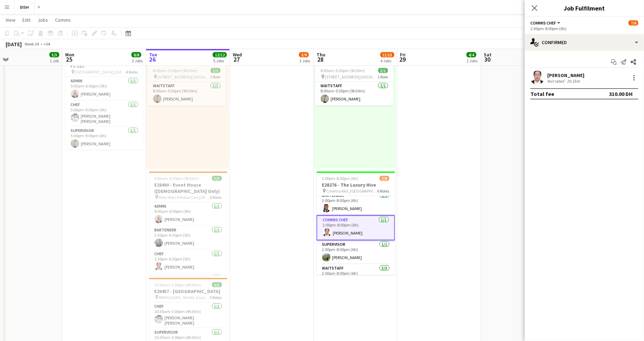 This screenshot has height=341, width=644. I want to click on span: 9:00am-6:30pm (9h30m), so click(177, 178).